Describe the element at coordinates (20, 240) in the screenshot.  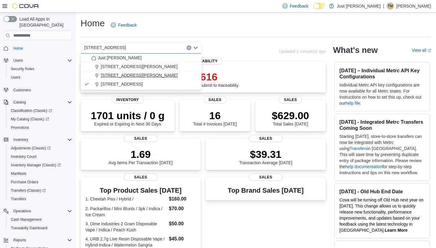
I see `span: Reports` at that location.